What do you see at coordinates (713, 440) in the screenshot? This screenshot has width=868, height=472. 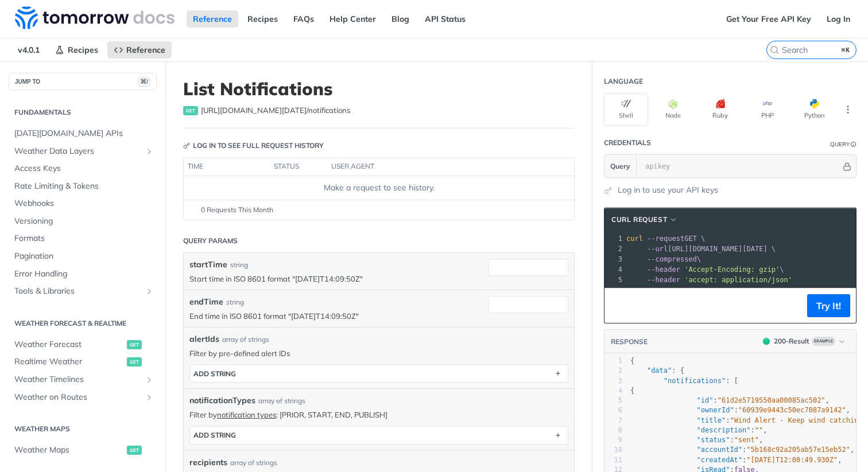 I see `span: "status"` at bounding box center [713, 440].